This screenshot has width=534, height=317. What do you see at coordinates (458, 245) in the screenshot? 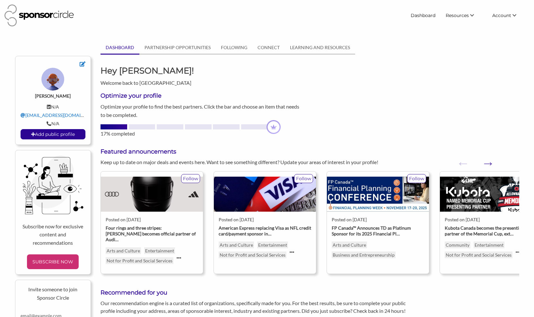
I see `p: Community` at bounding box center [458, 245].